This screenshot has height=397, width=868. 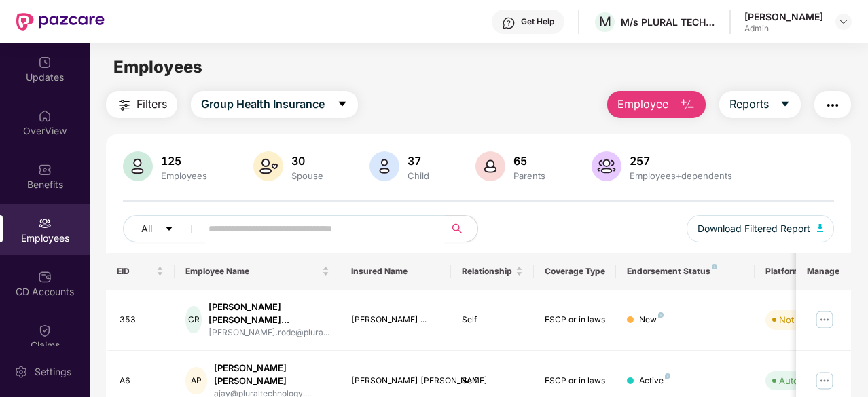 I want to click on th: Insured Name, so click(x=395, y=271).